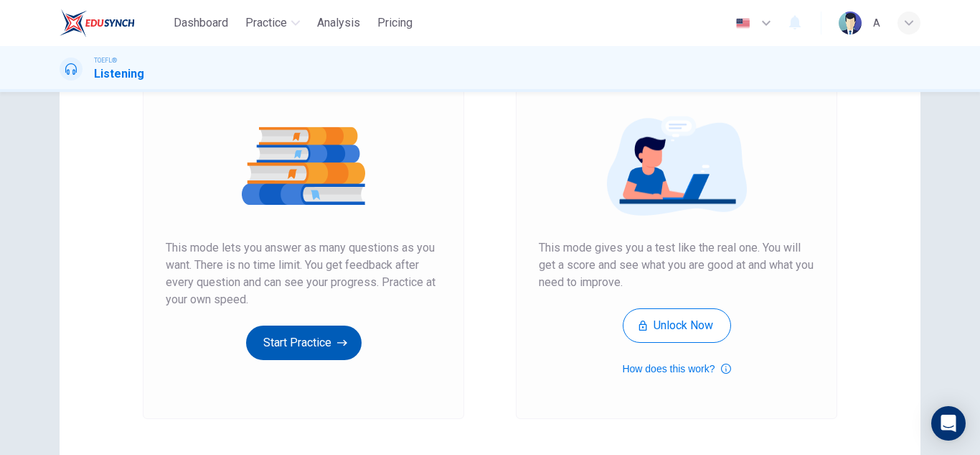 The height and width of the screenshot is (455, 980). Describe the element at coordinates (273, 23) in the screenshot. I see `button: Practice` at that location.